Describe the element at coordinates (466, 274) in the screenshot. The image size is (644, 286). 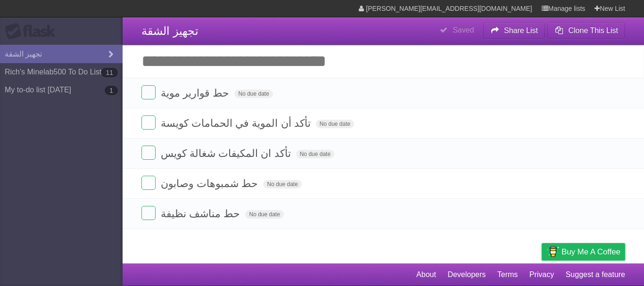
I see `a: Developers` at that location.